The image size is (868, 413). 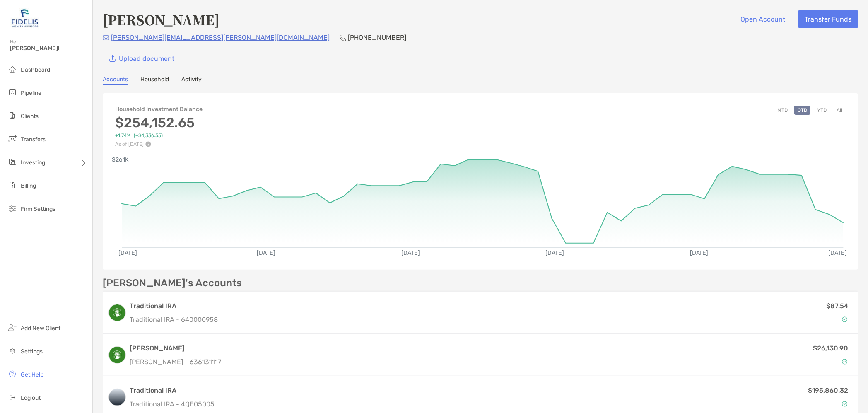 What do you see at coordinates (172, 404) in the screenshot?
I see `p: Traditional IRA - 4QE05005` at bounding box center [172, 404].